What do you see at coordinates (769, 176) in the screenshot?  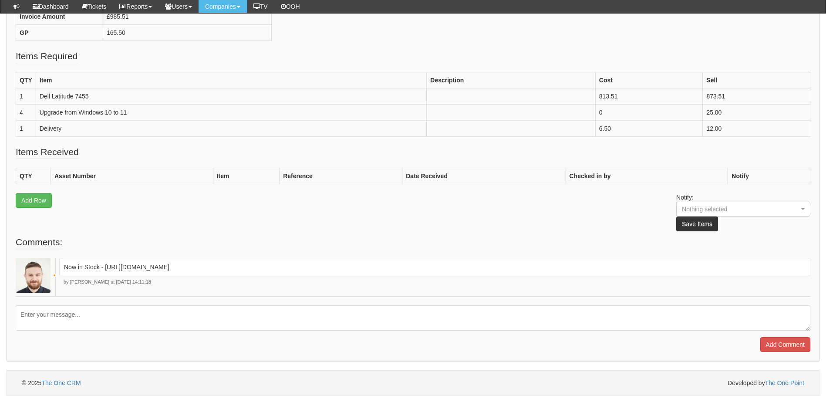 I see `th: Notify` at bounding box center [769, 176].